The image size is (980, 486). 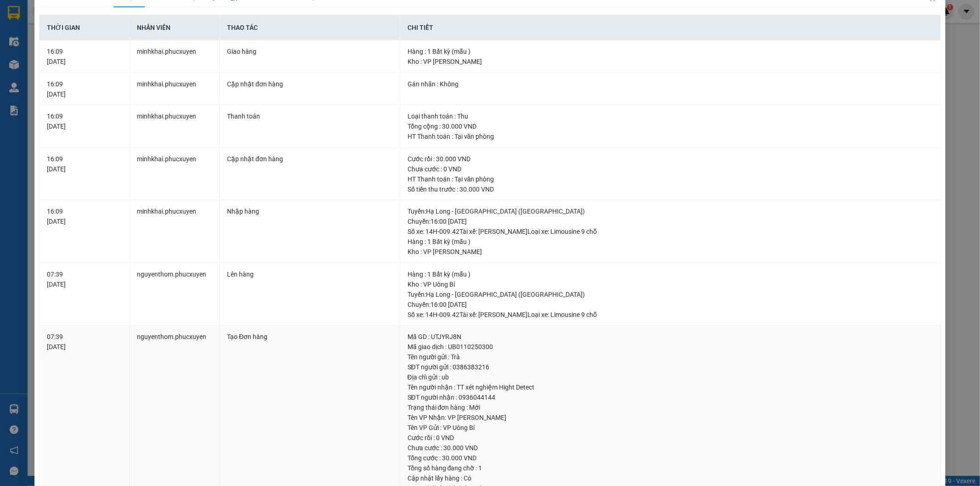 I want to click on div: Giao hàng, so click(x=310, y=51).